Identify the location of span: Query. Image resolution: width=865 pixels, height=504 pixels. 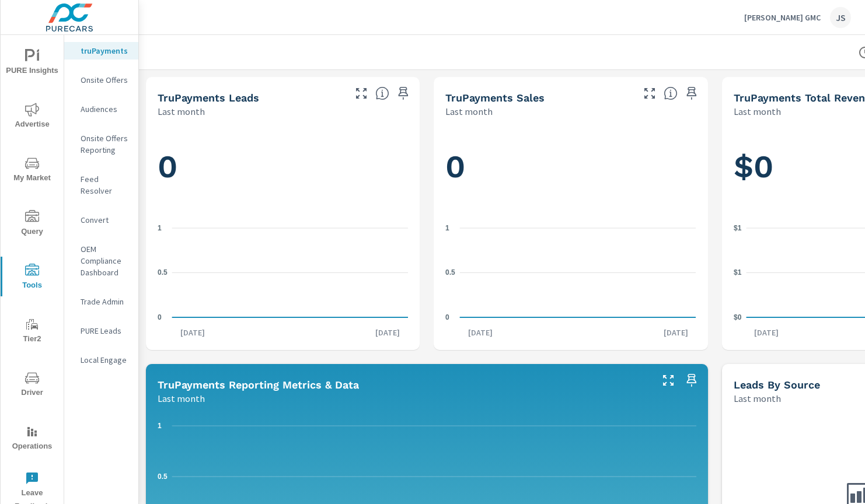
(32, 224).